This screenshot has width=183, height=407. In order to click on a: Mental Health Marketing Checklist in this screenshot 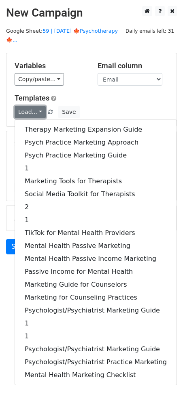, I will do `click(95, 375)`.